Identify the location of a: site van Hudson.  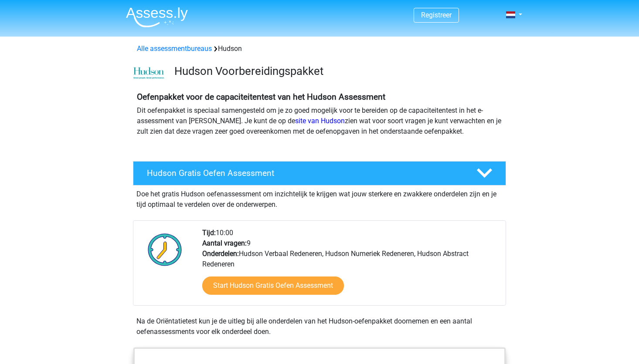
(320, 121).